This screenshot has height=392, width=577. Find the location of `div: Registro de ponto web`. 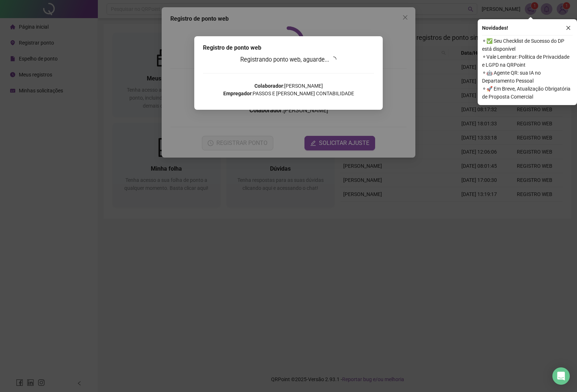

div: Registro de ponto web is located at coordinates (288, 48).